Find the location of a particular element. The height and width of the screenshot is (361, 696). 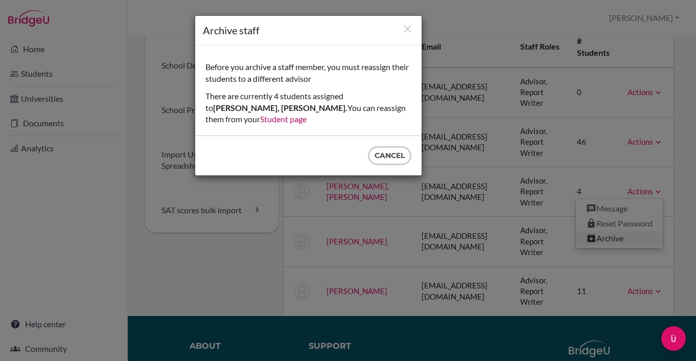

div: Before you archive a staff member, you must reassign their students to a different advisor There ... is located at coordinates (308, 90).